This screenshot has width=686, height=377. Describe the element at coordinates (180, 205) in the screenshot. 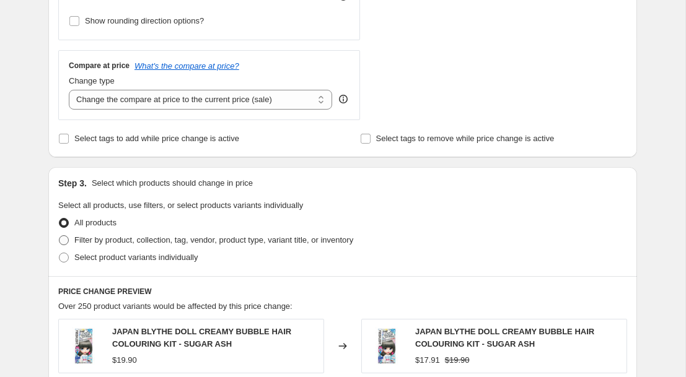

I see `span: Select all products, use filters, or select products variants individually` at that location.